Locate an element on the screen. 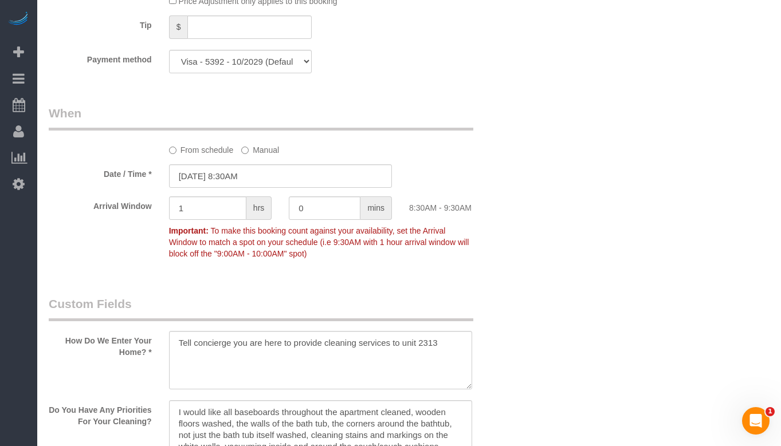  label: Do You Have Any Priorities For Your Cleaning? is located at coordinates (100, 414).